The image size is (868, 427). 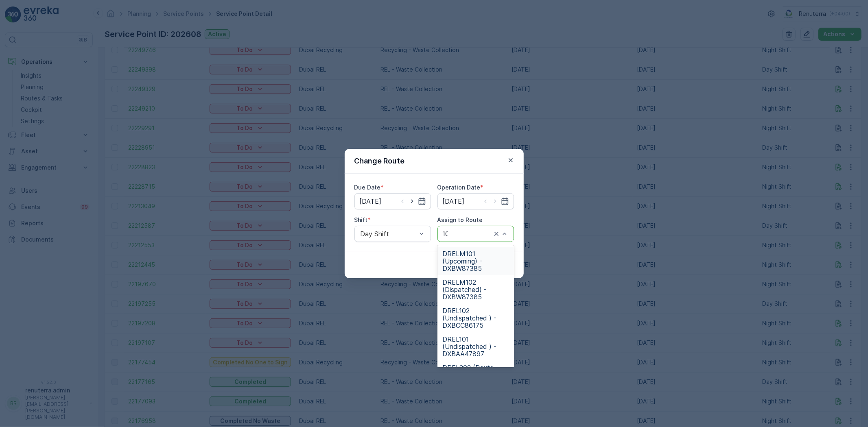 I want to click on span: DREL102 (Undispatched ) - DXBCC86175, so click(x=475, y=318).